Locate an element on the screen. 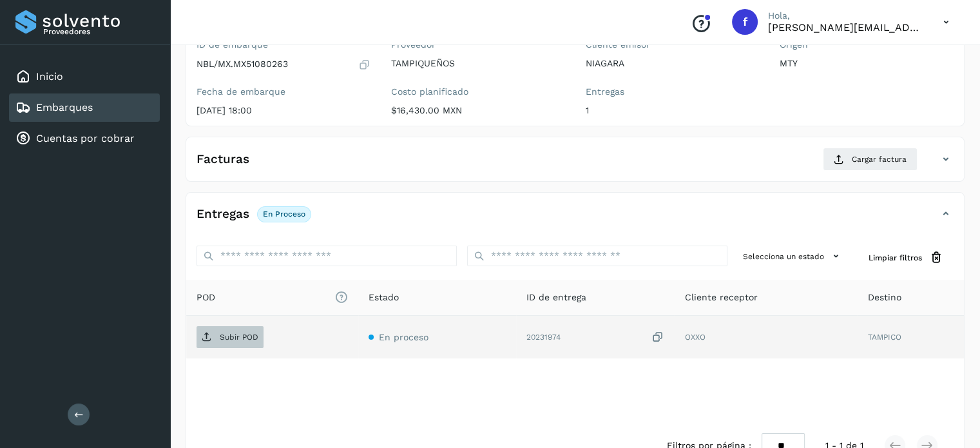 The image size is (980, 448). p: En proceso is located at coordinates (284, 214).